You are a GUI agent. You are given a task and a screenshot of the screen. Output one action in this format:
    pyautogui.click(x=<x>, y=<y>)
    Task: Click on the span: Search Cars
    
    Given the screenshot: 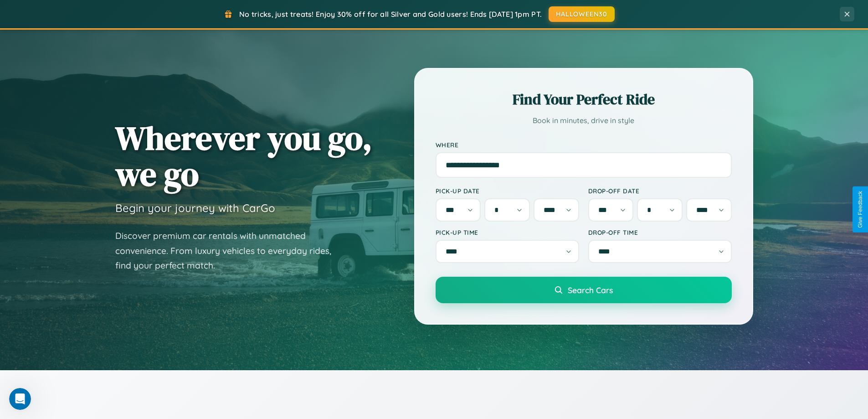 What is the action you would take?
    pyautogui.click(x=590, y=290)
    